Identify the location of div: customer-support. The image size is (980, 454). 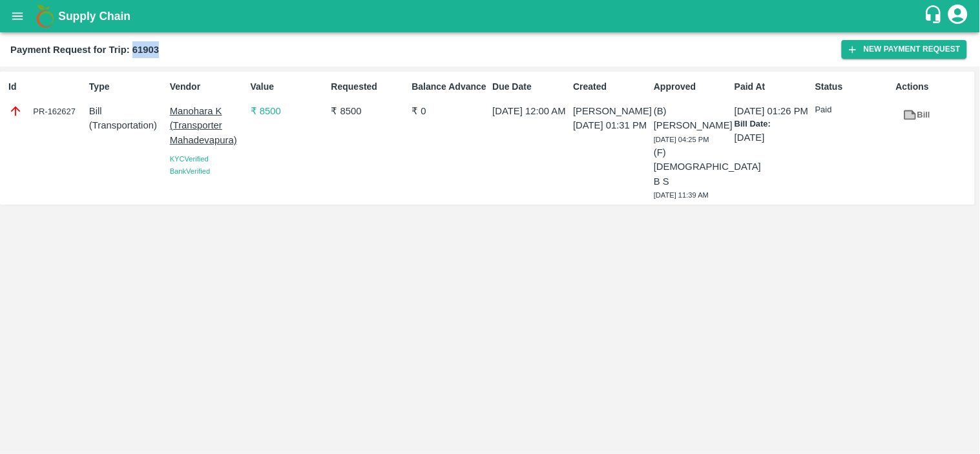
(935, 16).